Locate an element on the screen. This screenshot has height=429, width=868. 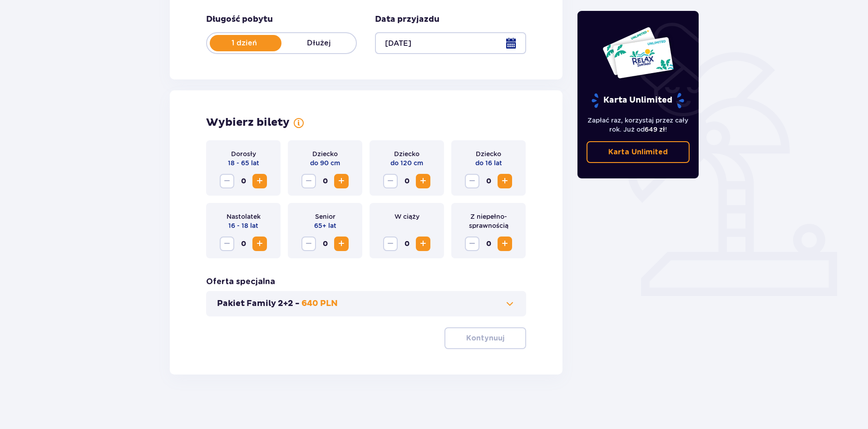
p: 640 PLN is located at coordinates (319, 304).